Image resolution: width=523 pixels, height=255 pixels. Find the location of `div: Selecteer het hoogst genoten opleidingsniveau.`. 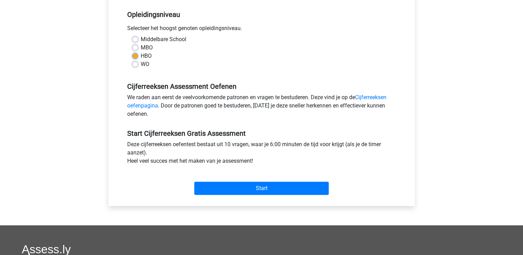

div: Selecteer het hoogst genoten opleidingsniveau. is located at coordinates (261, 30).